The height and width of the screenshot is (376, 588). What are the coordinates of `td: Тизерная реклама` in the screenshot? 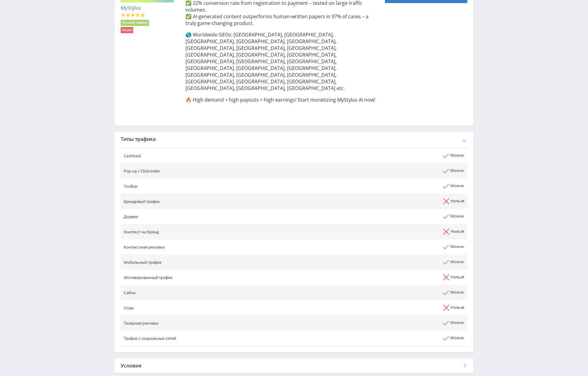 It's located at (239, 323).